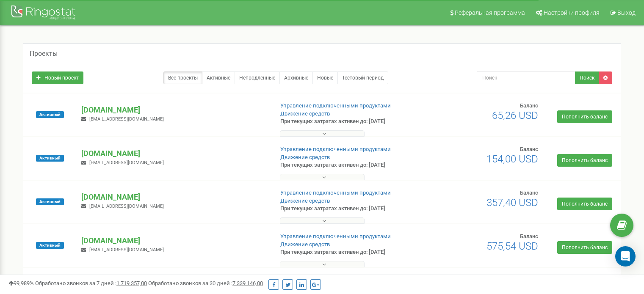 The height and width of the screenshot is (294, 644). I want to click on a: Все проекты, so click(183, 78).